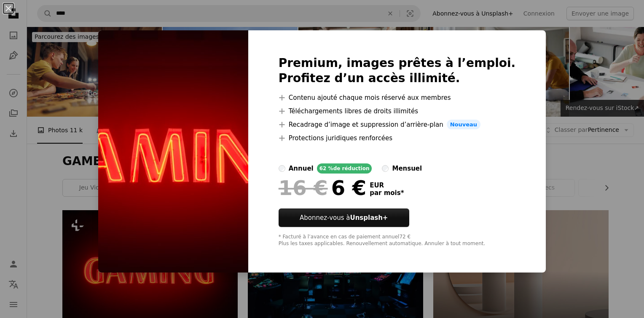 The height and width of the screenshot is (318, 644). Describe the element at coordinates (344, 168) in the screenshot. I see `div: 62 % de réduction` at that location.